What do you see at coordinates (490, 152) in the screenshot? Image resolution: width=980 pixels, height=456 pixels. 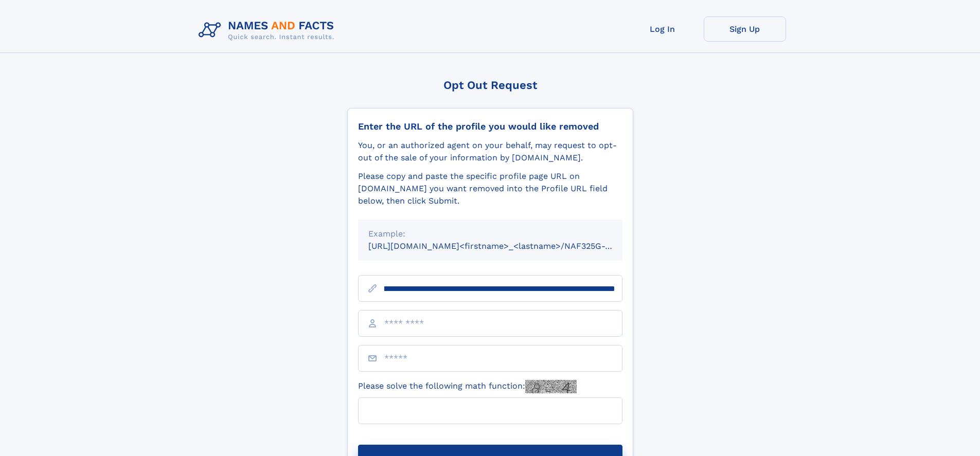 I see `div: You, or an authorized agent on your behalf, may request to opt-out of the sale of your informatio...` at bounding box center [490, 152].